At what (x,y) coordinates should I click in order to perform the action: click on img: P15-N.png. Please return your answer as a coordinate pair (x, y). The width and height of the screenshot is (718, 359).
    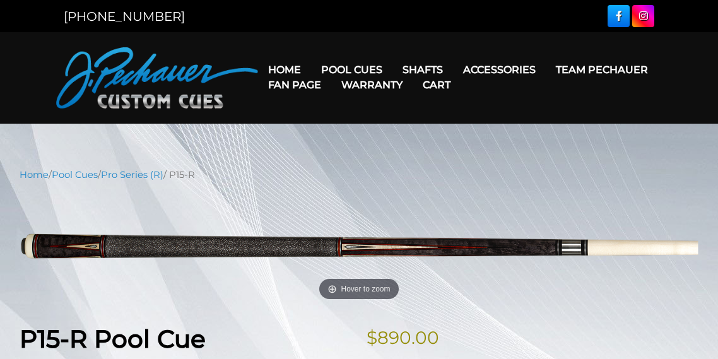
    Looking at the image, I should click on (359, 247).